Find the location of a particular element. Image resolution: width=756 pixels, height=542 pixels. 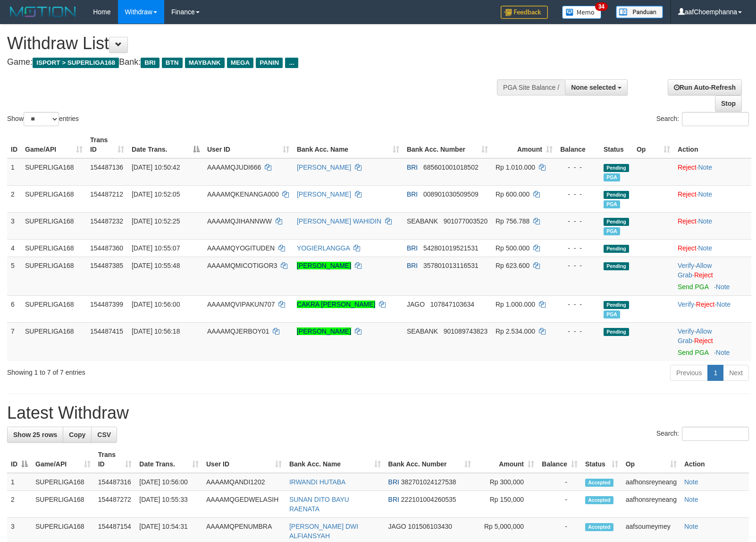

span: Rp 1.000.000 is located at coordinates (515, 304).